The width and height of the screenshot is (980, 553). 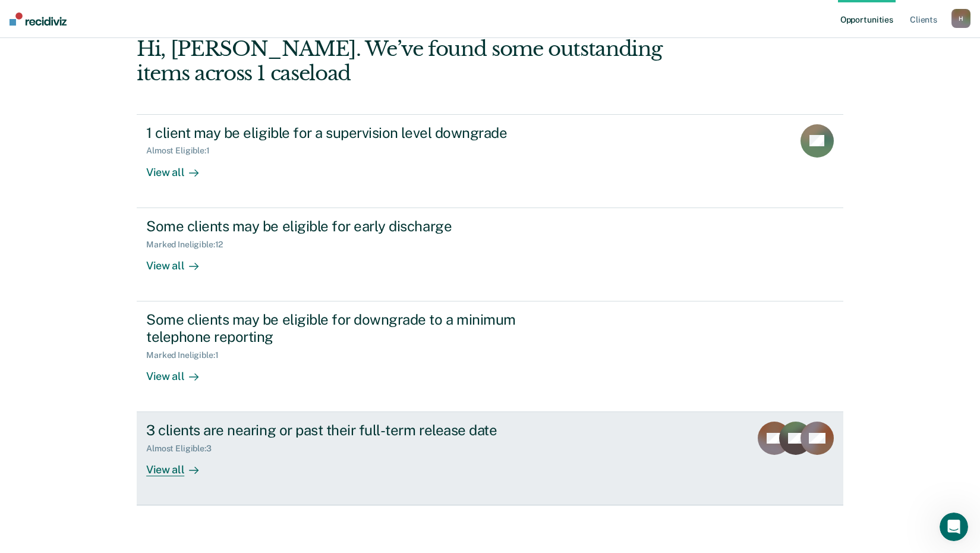 I want to click on div: Almost Eligible : 1, so click(x=182, y=150).